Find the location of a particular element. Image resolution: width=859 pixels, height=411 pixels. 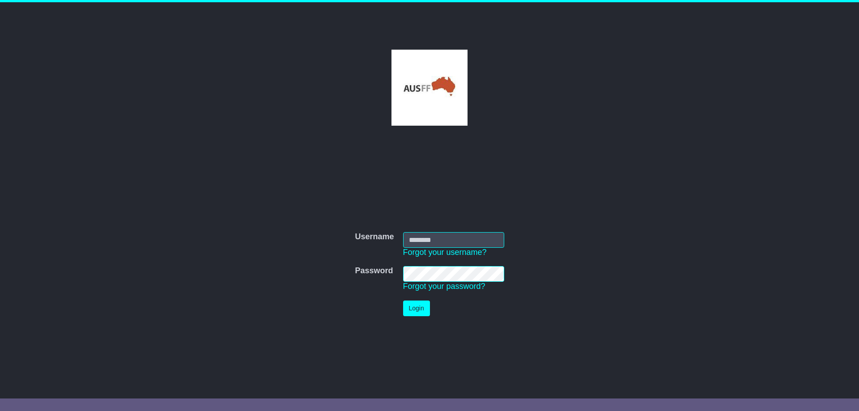

label: Username is located at coordinates (374, 237).